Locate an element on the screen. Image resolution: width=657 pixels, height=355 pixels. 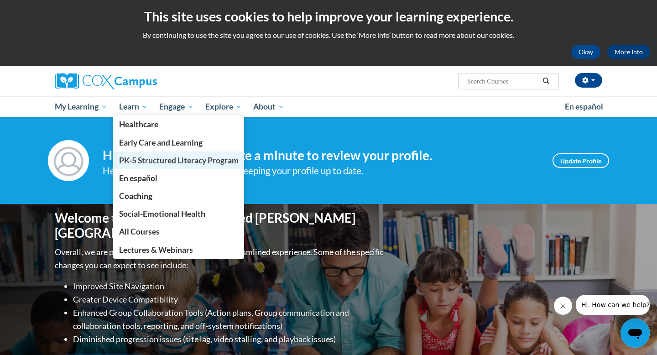
div: Help improve your experience by keeping your profile up to date. is located at coordinates (321, 171).